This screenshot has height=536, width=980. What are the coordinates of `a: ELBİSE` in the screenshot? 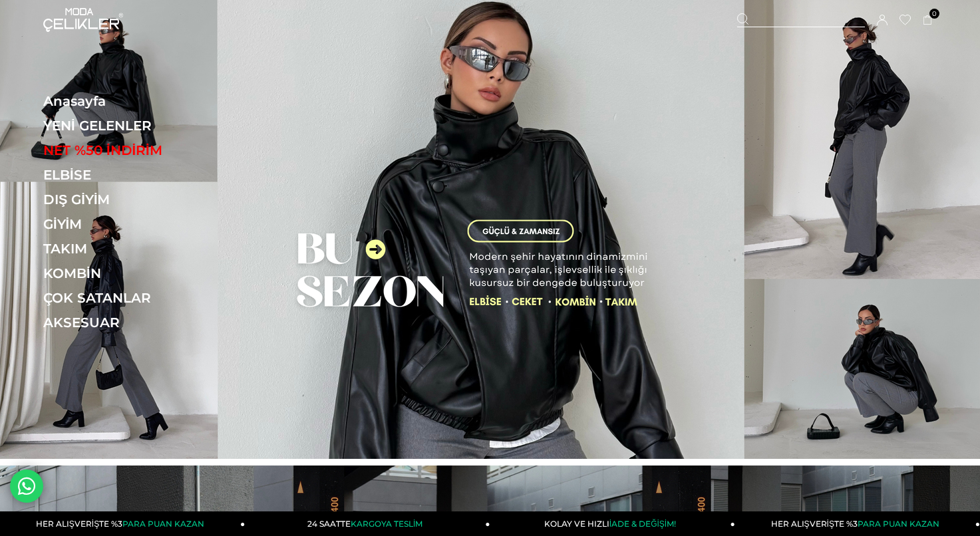 It's located at (134, 175).